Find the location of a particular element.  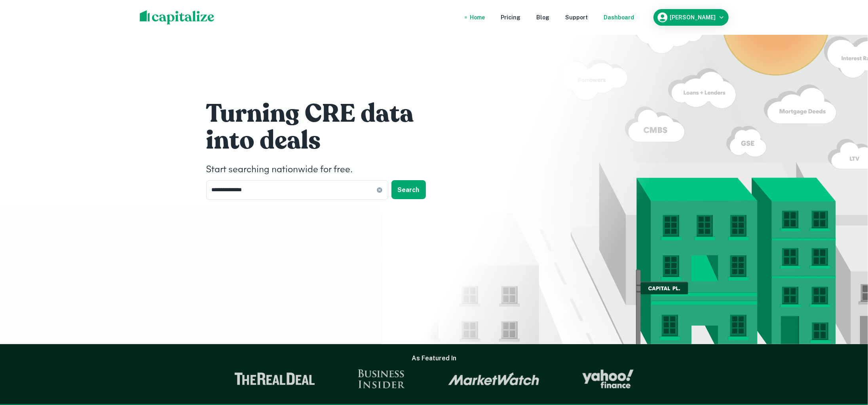

h4: Start searching nationwide for free. is located at coordinates (325, 170).